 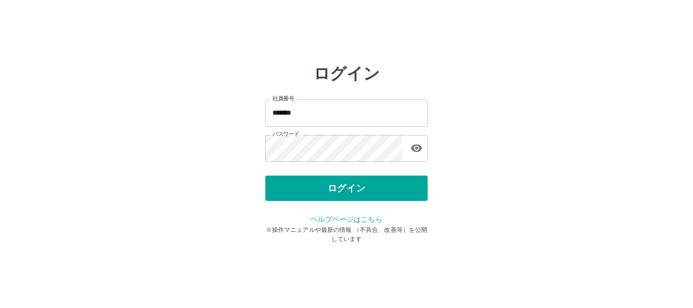 I want to click on a: ヘルプページはこちら, so click(x=346, y=219).